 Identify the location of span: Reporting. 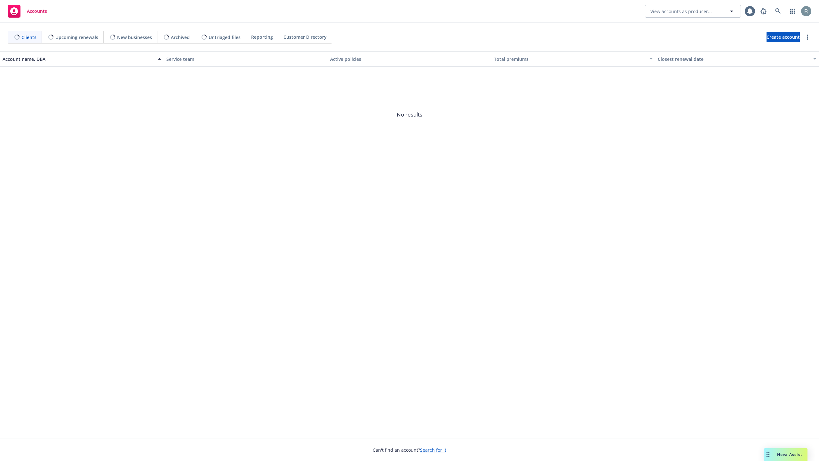
(262, 37).